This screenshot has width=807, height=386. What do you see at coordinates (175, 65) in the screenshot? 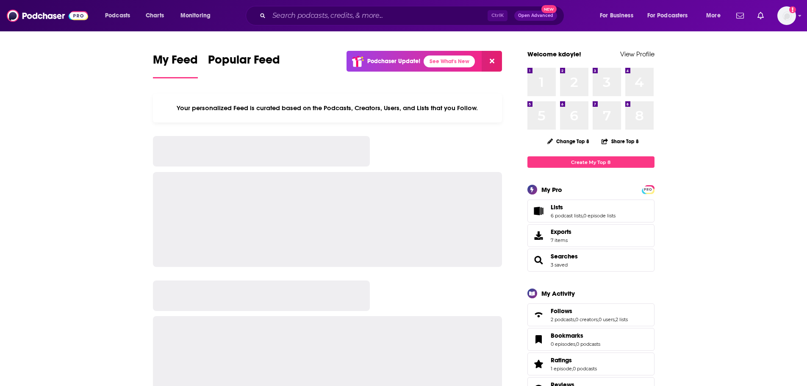
I see `a: My Feed` at bounding box center [175, 65].